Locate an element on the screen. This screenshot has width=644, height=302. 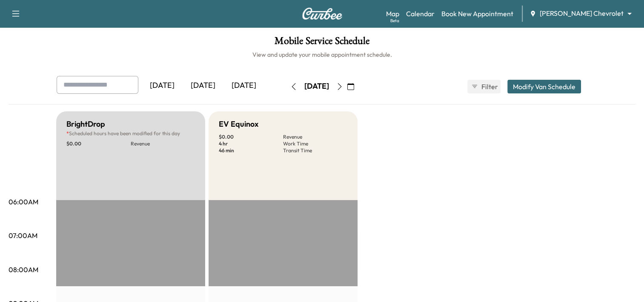
h5: EV Equinox is located at coordinates (238, 124).